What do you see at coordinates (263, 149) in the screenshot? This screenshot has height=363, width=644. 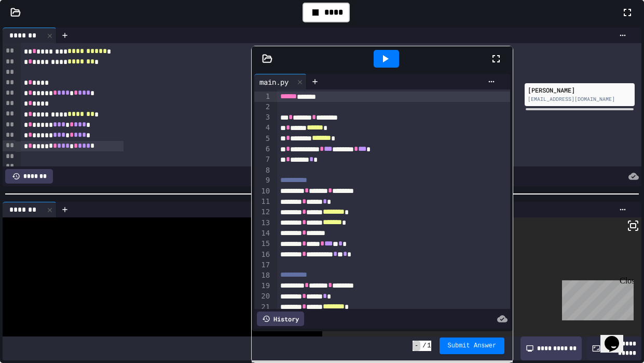 I see `div: 6` at bounding box center [263, 149].